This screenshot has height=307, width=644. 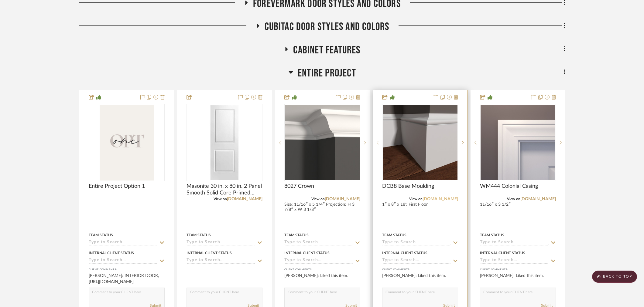 I want to click on scroll-to-top-button: BACK TO TOP, so click(x=615, y=277).